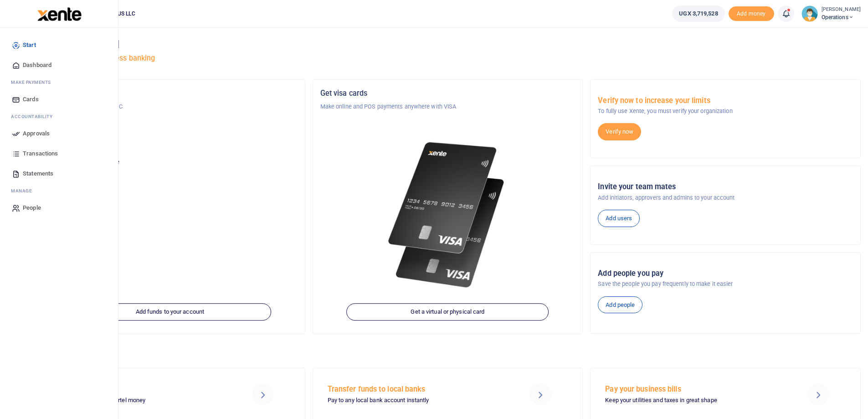 The image size is (868, 419). What do you see at coordinates (726, 101) in the screenshot?
I see `h5: Verify now to increase your limits` at bounding box center [726, 101].